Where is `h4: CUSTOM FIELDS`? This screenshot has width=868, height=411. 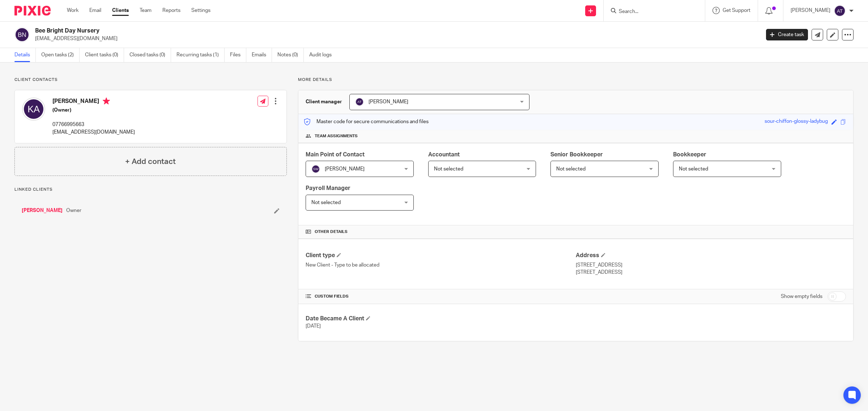
h4: CUSTOM FIELDS is located at coordinates (440, 297).